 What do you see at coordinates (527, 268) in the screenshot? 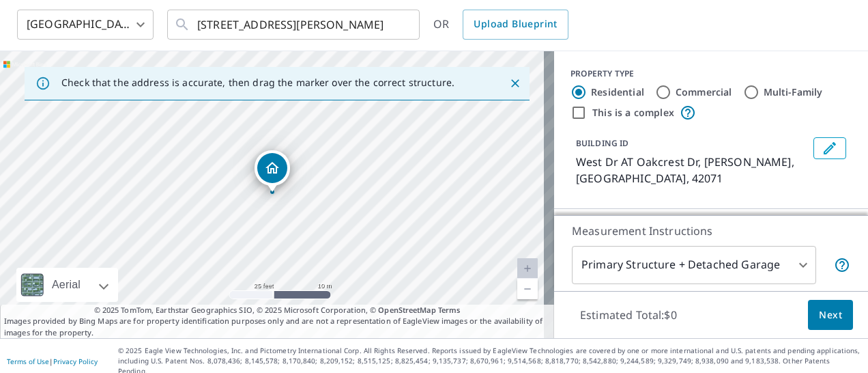
I see `a: Current Level 20, Zoom In Disabled` at bounding box center [527, 268].